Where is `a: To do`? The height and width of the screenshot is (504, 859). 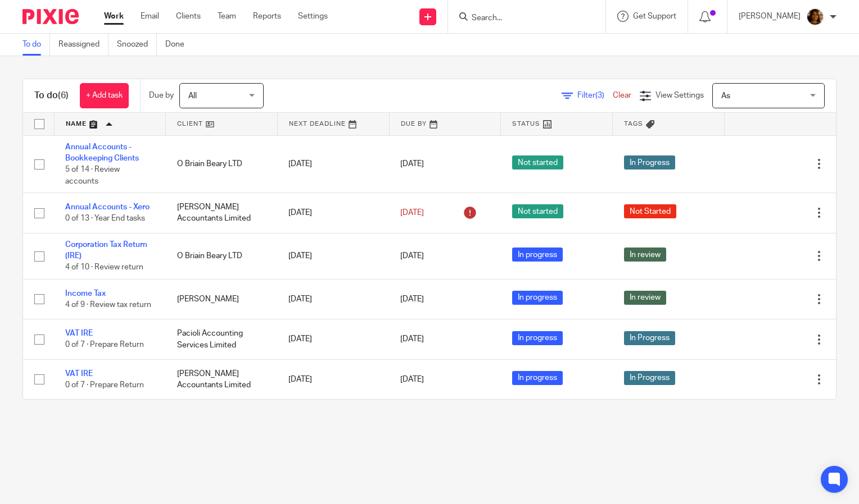 a: To do is located at coordinates (36, 45).